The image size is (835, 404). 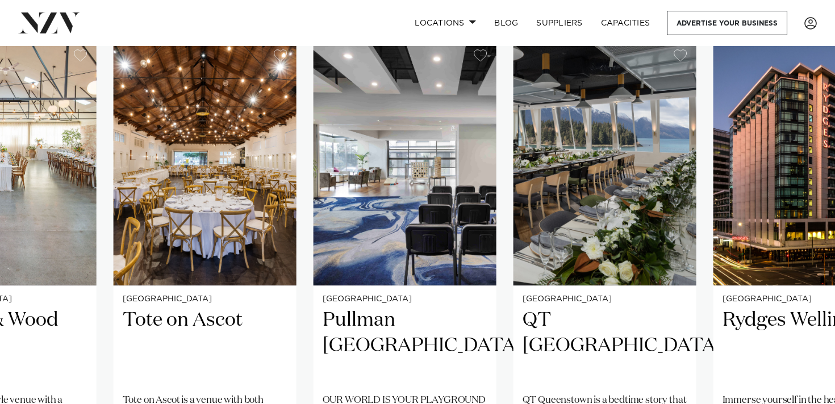 I want to click on a: SUPPLIERS, so click(x=559, y=23).